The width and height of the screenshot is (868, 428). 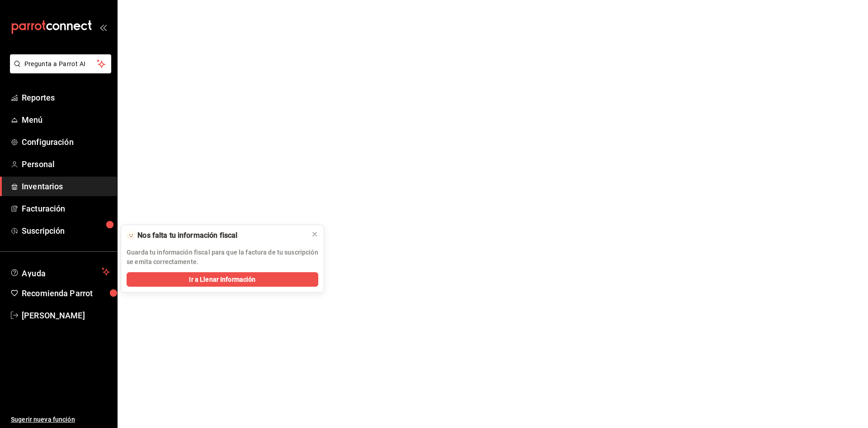 I want to click on button: Ir a Llenar Información, so click(x=222, y=279).